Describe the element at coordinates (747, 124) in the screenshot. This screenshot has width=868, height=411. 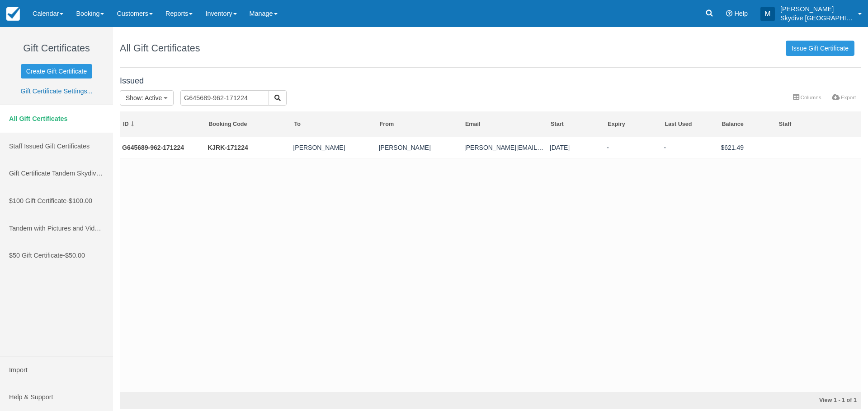
I see `div: Balance` at that location.